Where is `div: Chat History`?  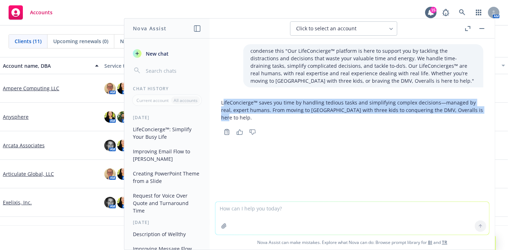 div: Chat History is located at coordinates (167, 89).